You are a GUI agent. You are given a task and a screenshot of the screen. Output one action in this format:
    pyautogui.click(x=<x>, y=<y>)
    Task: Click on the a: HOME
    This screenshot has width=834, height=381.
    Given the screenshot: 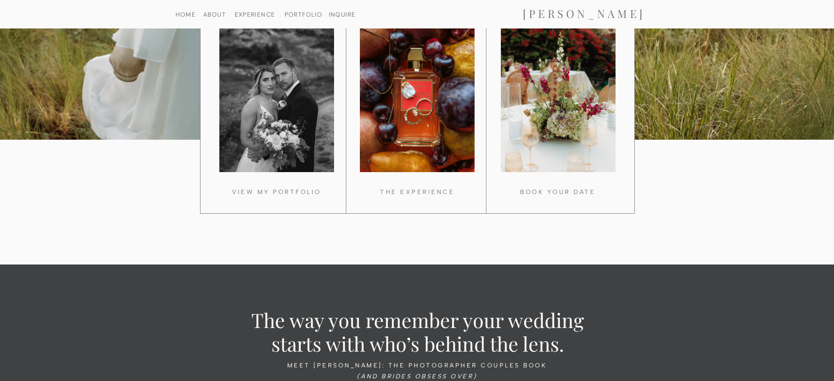 What is the action you would take?
    pyautogui.click(x=186, y=14)
    